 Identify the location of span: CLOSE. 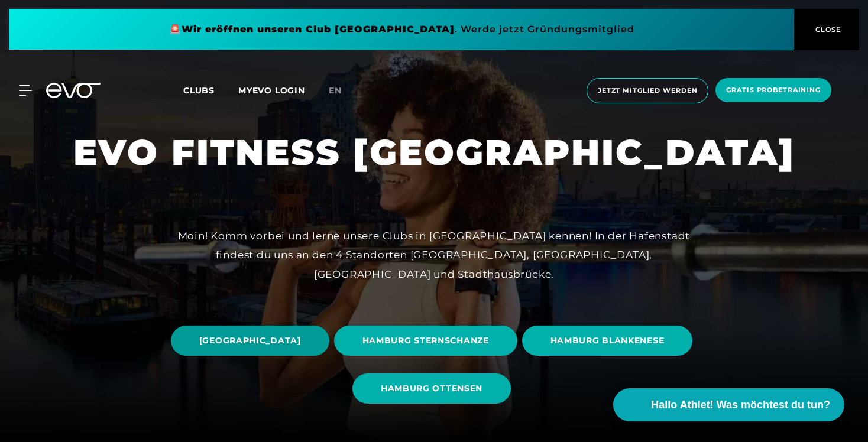
(827, 29).